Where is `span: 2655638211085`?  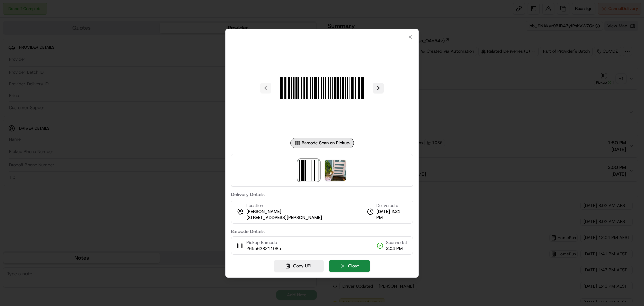 span: 2655638211085 is located at coordinates (264, 249).